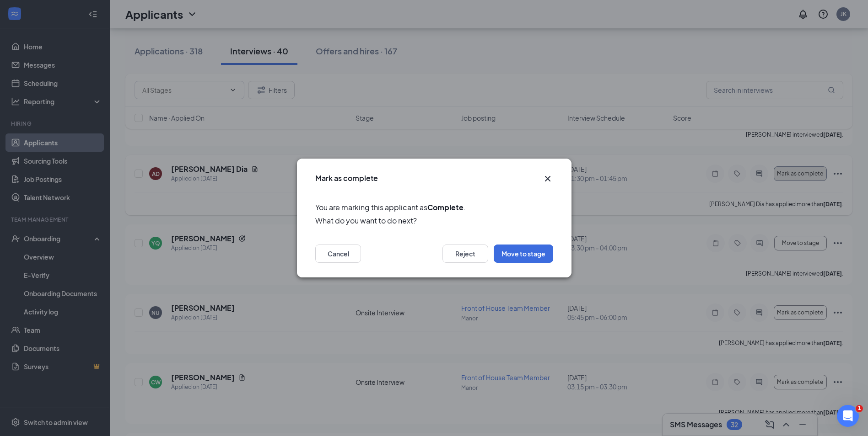 This screenshot has width=868, height=436. What do you see at coordinates (859, 409) in the screenshot?
I see `span: 1` at bounding box center [859, 409].